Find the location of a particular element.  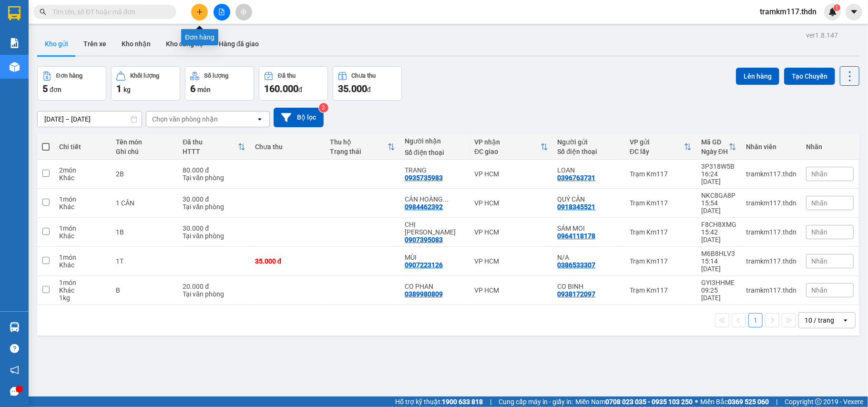

button: Kho nhận is located at coordinates (136, 44).